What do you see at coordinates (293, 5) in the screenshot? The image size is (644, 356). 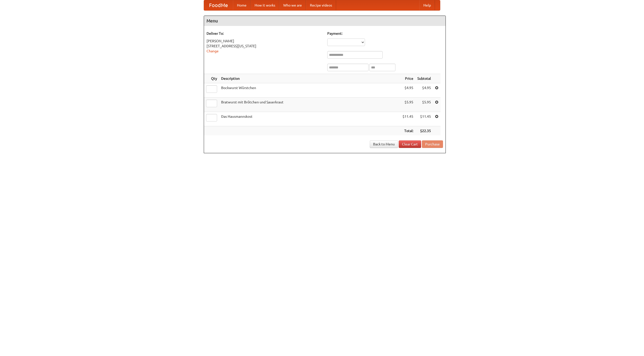 I see `a: Who we are` at bounding box center [293, 5].